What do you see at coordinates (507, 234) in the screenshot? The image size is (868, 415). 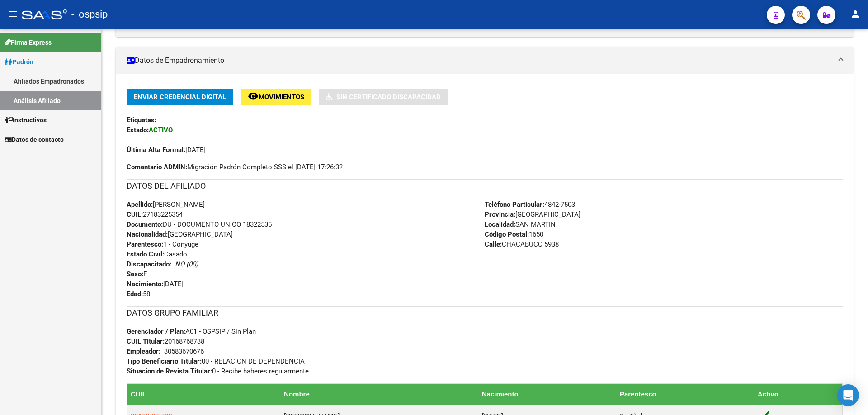 I see `strong: Código Postal:` at bounding box center [507, 234].